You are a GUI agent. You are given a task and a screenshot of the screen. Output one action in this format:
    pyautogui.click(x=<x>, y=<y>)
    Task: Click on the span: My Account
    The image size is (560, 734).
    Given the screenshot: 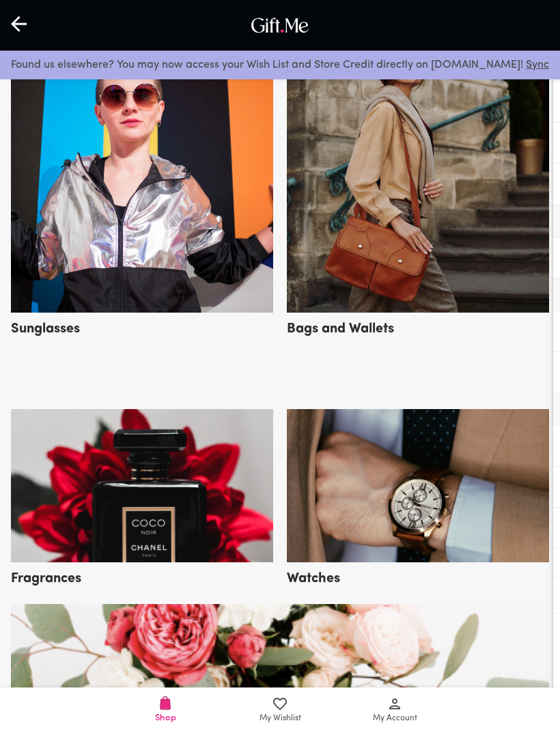 What is the action you would take?
    pyautogui.click(x=395, y=718)
    